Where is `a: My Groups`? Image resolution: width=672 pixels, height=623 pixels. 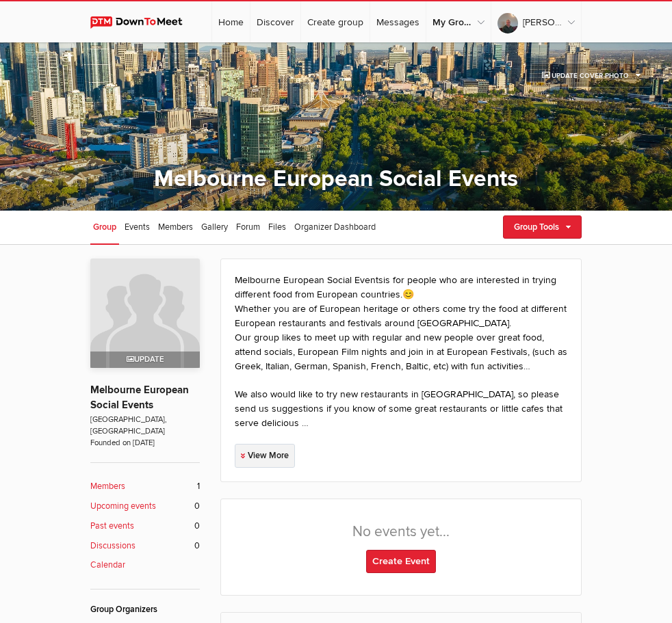
a: My Groups is located at coordinates (459, 22).